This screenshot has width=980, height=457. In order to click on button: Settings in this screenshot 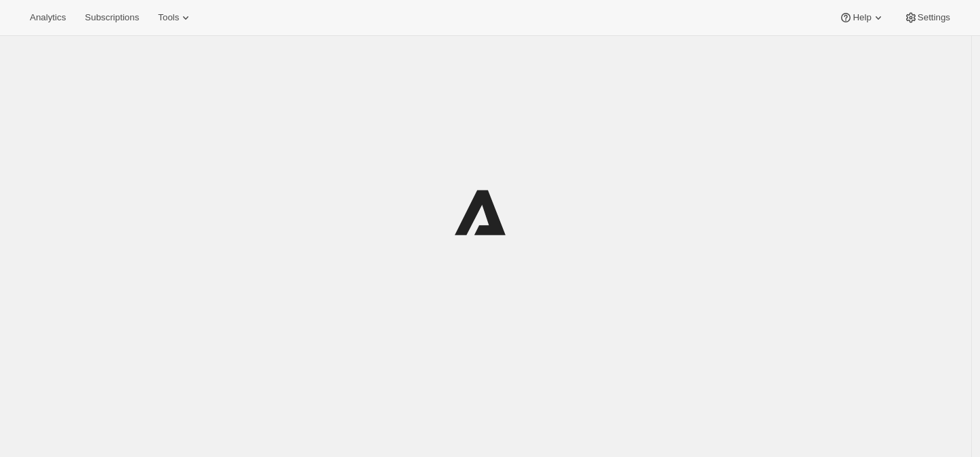, I will do `click(928, 17)`.